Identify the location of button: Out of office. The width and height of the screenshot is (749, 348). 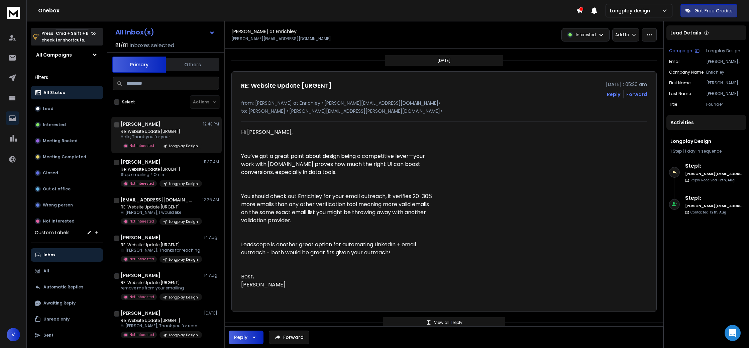
(67, 189).